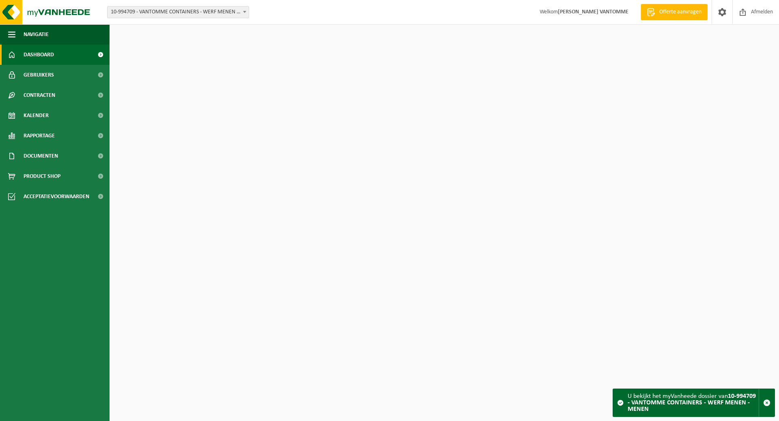  I want to click on span: 10-994709 - VANTOMME CONTAINERS - WERF MENEN - MENEN, so click(178, 12).